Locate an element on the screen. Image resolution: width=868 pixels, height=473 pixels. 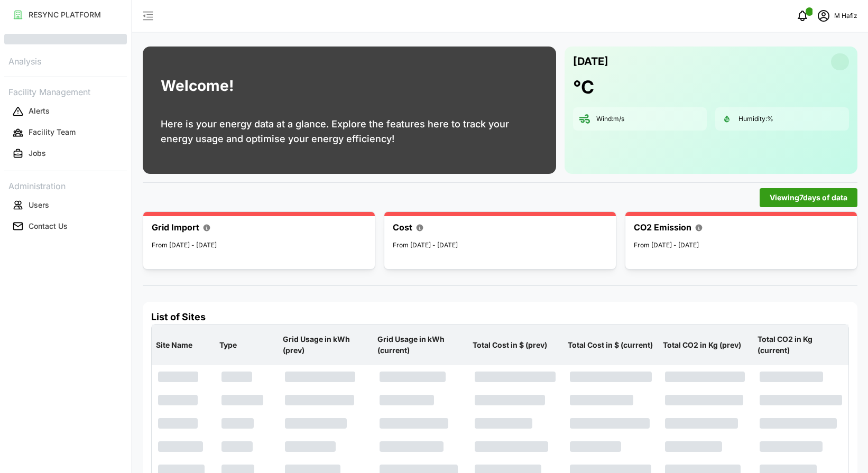
p: Grid Usage in kWh (current) is located at coordinates (421, 345).